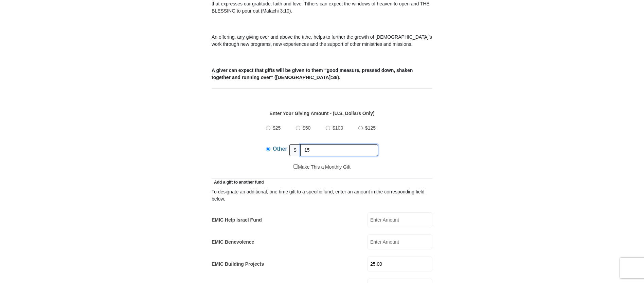 This screenshot has height=283, width=644. I want to click on label: EMIC Building Projects, so click(238, 264).